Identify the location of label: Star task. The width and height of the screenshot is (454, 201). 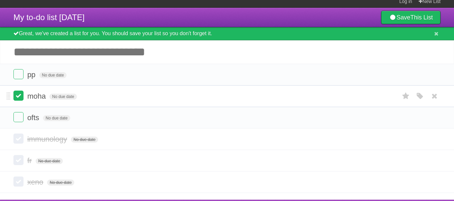
(406, 96).